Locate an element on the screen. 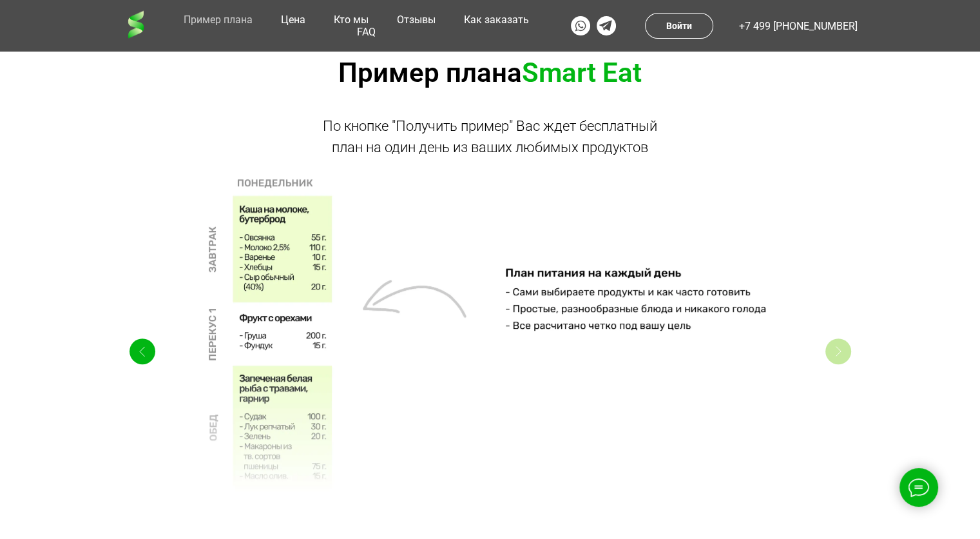 The width and height of the screenshot is (980, 539). a: Цена is located at coordinates (293, 19).